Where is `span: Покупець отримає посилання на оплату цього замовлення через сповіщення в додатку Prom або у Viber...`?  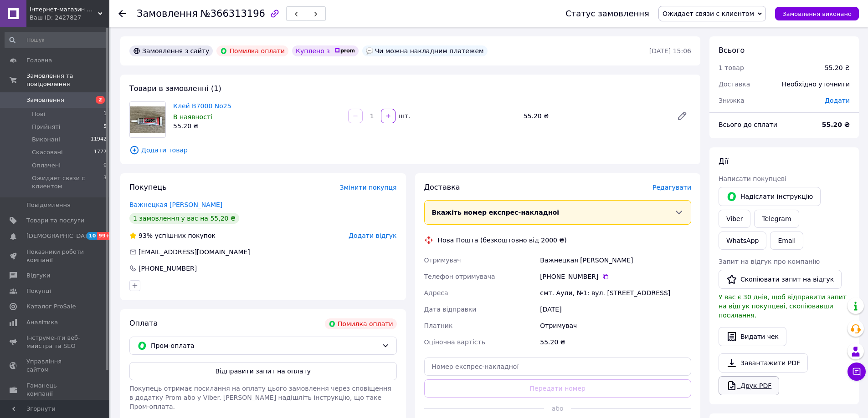 span: Покупець отримає посилання на оплату цього замовлення через сповіщення в додатку Prom або у Viber... is located at coordinates (260, 398).